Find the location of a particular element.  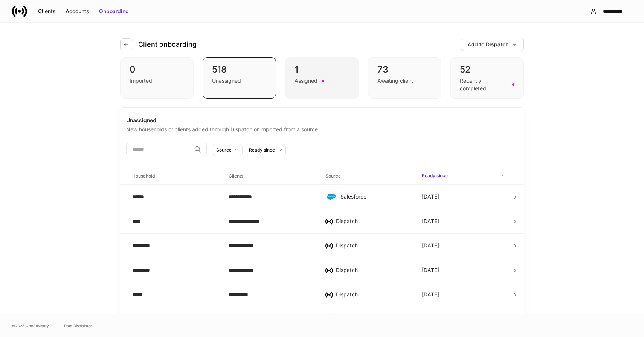

button: Accounts is located at coordinates (77, 11).